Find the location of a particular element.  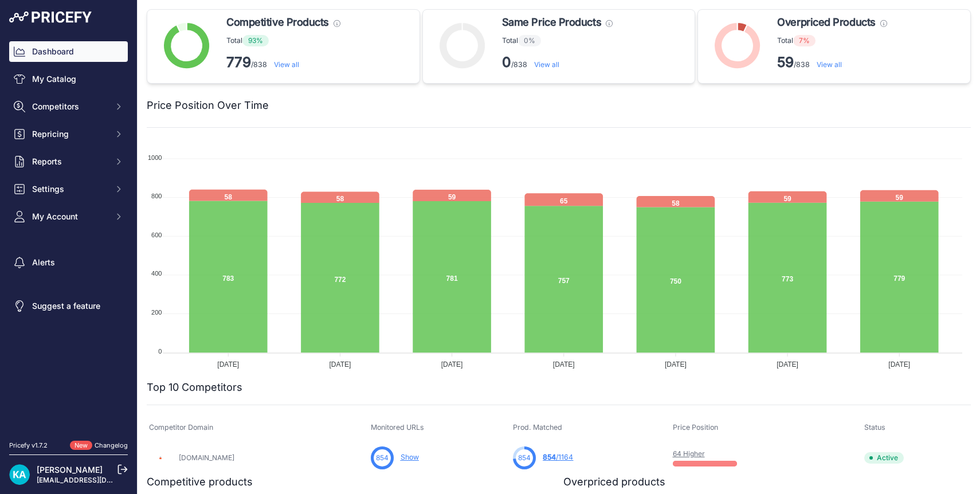

a: My Catalog is located at coordinates (68, 79).